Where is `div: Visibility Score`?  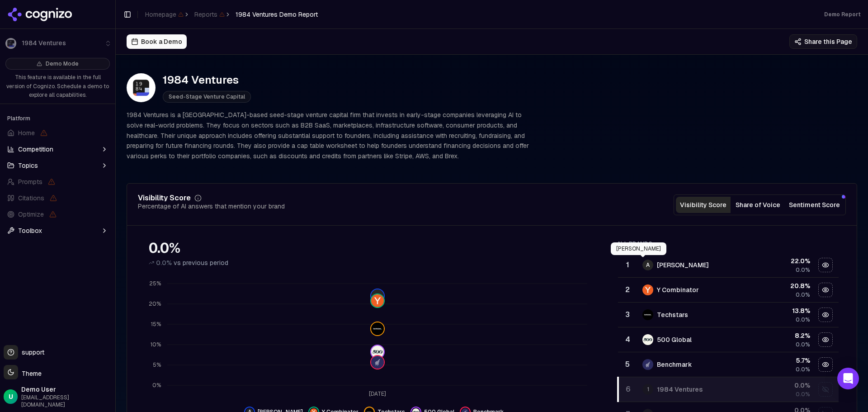 div: Visibility Score is located at coordinates (164, 198).